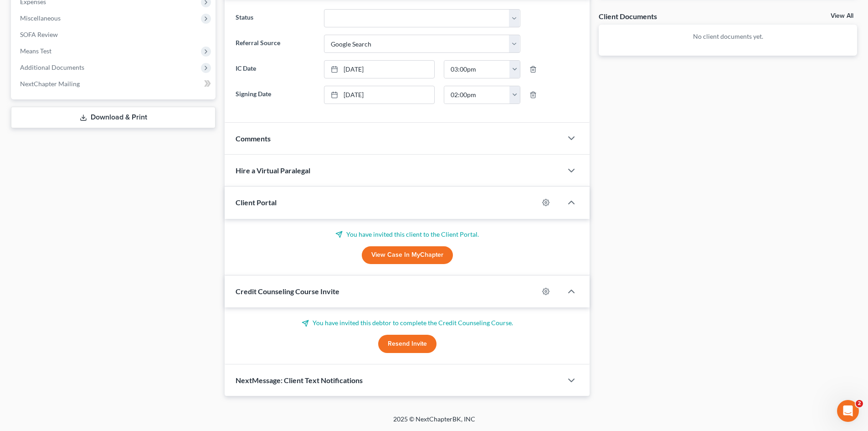 The height and width of the screenshot is (431, 868). Describe the element at coordinates (50, 83) in the screenshot. I see `span: NextChapter Mailing` at that location.